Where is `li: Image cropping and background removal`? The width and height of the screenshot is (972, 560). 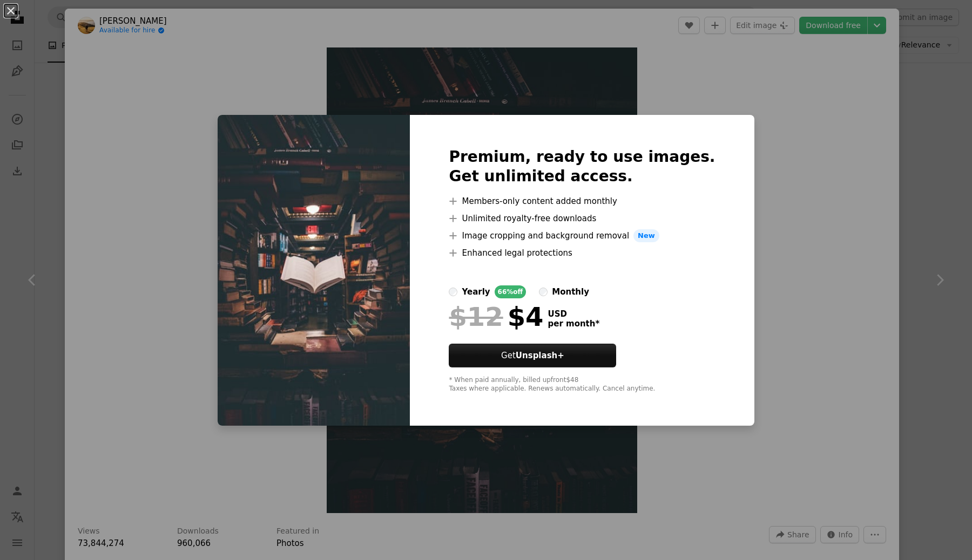
li: Image cropping and background removal is located at coordinates (581, 236).